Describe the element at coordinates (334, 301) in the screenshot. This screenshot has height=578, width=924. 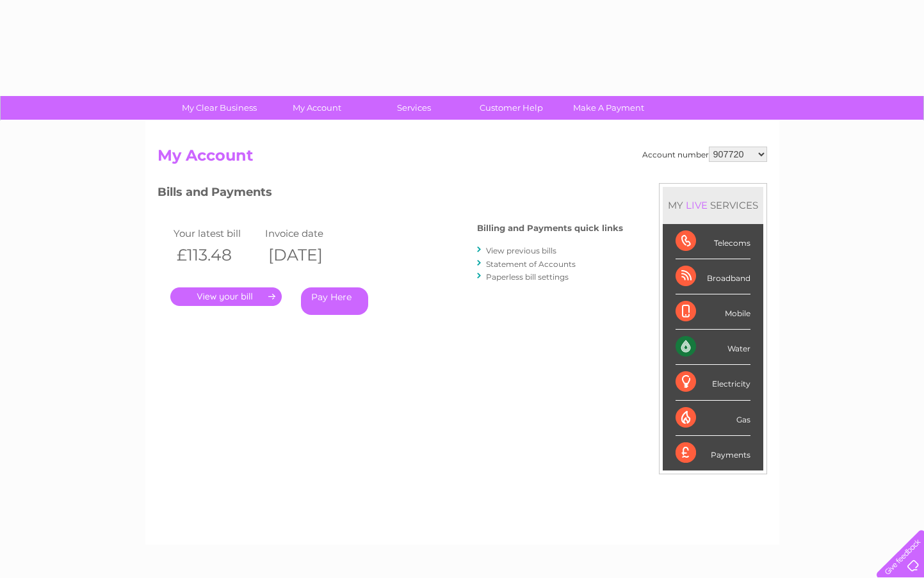
I see `a: Pay Here` at that location.